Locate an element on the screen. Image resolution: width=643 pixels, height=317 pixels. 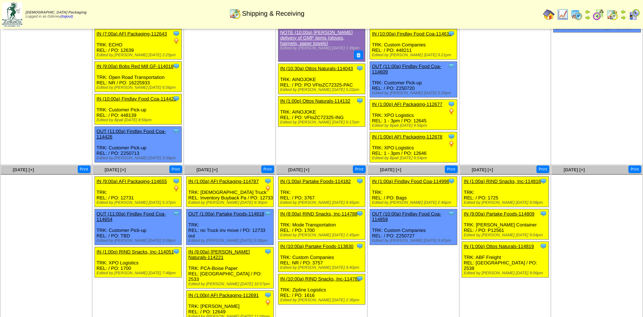
a: IN (8:00a) RIND Snacks, Inc-114788 is located at coordinates (319, 214).